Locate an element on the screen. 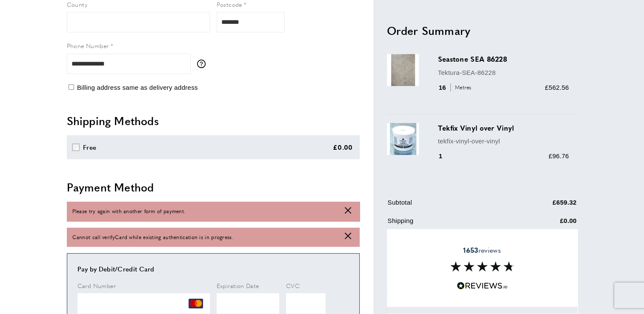  div: Free is located at coordinates (90, 147).